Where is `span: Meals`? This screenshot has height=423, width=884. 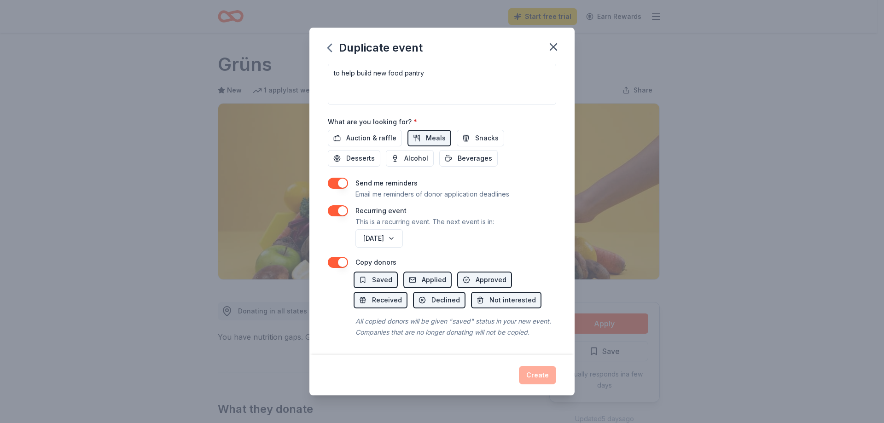 span: Meals is located at coordinates (435, 138).